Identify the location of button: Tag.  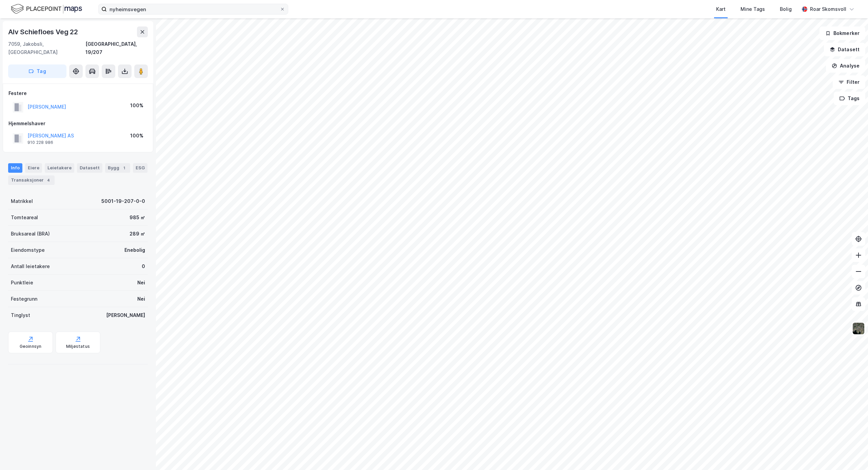
(38, 71).